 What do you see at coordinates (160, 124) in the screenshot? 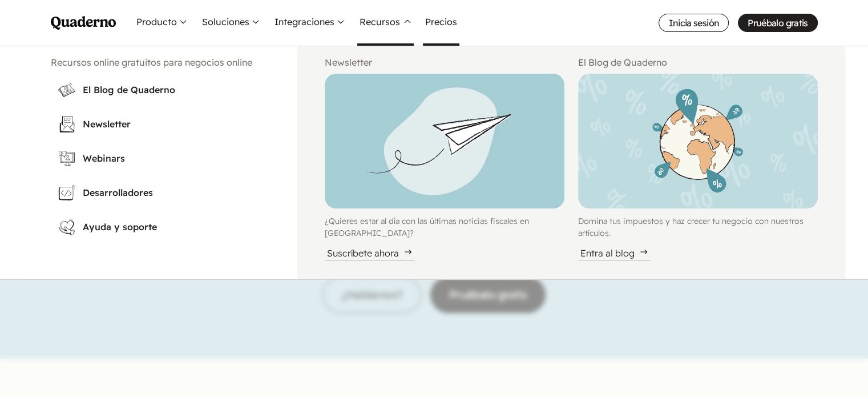
I see `a: Newsletter` at bounding box center [160, 124].